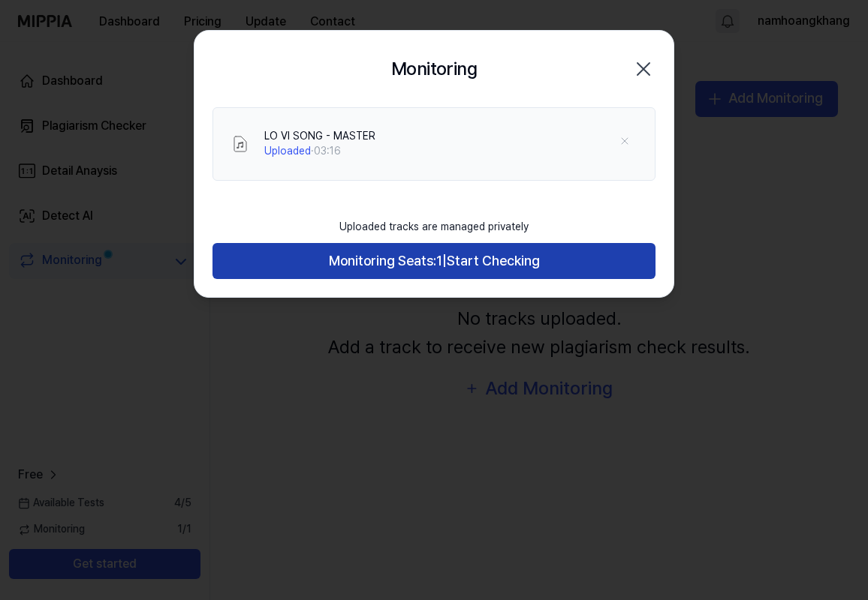  Describe the element at coordinates (320, 136) in the screenshot. I see `div: LO VI SONG - MASTER` at that location.